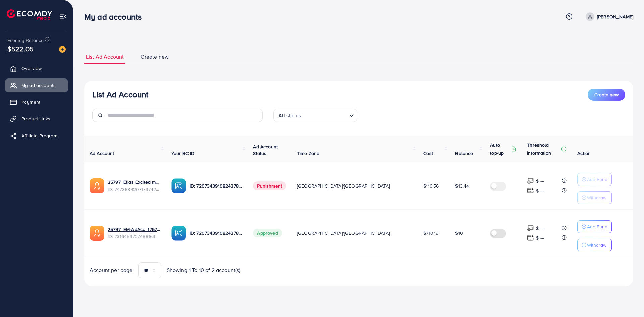  Describe the element at coordinates (315, 116) in the screenshot. I see `div: Search for option` at that location.